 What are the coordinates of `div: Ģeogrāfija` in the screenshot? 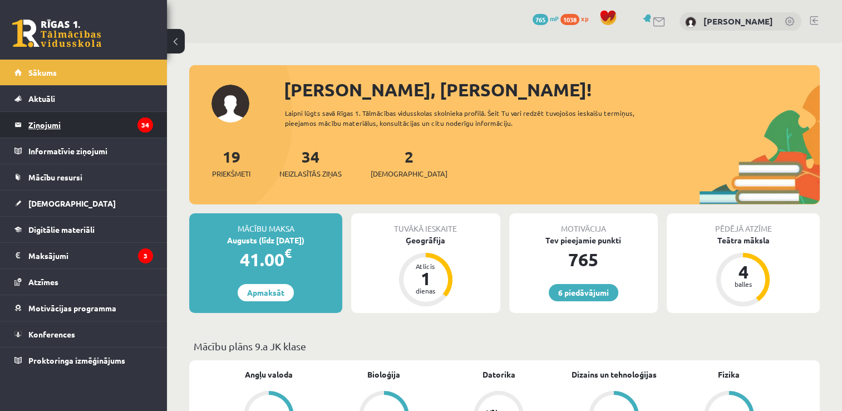 It's located at (425, 240).